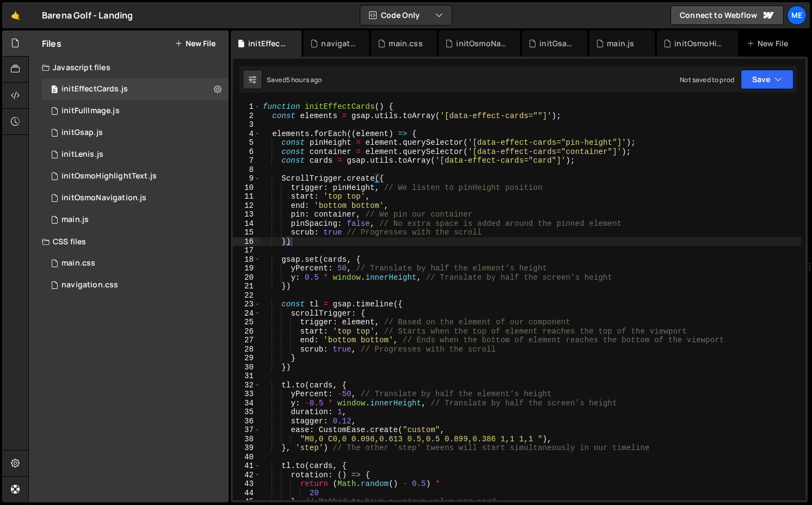  What do you see at coordinates (135, 154) in the screenshot?
I see `div: 17023/46770.js` at bounding box center [135, 154].